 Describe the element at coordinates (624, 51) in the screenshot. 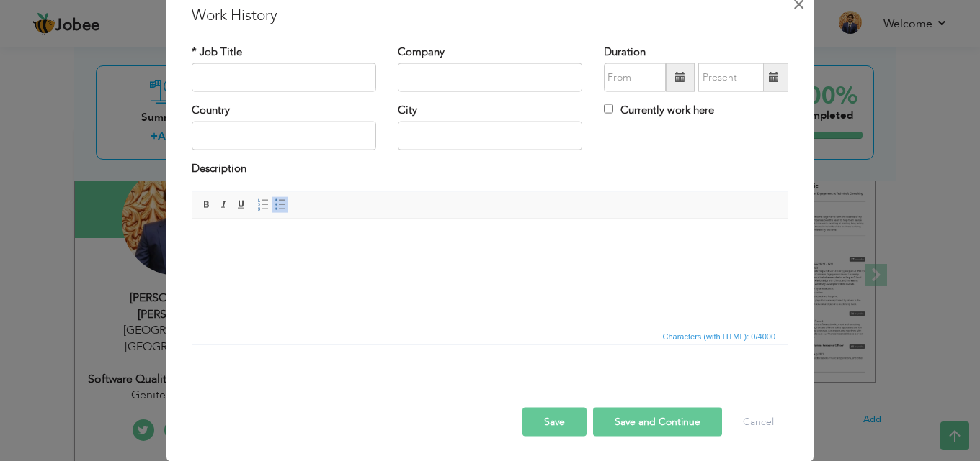

I see `label: Duration` at that location.